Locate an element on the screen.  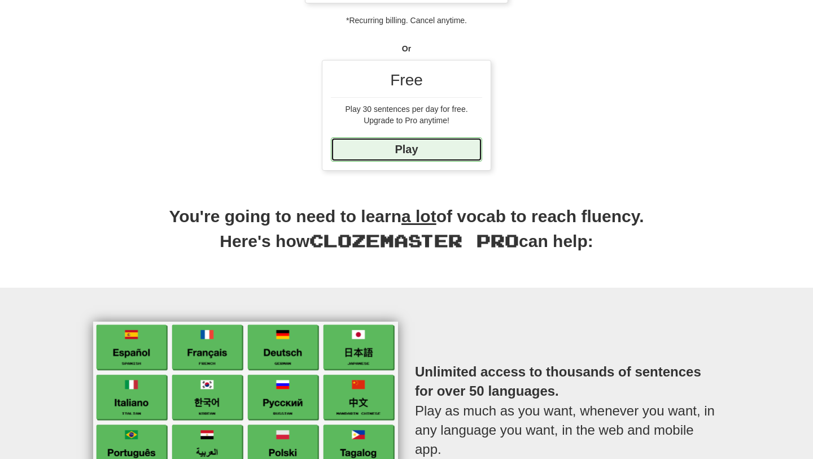
span: Clozemaster Pro is located at coordinates (414, 240).